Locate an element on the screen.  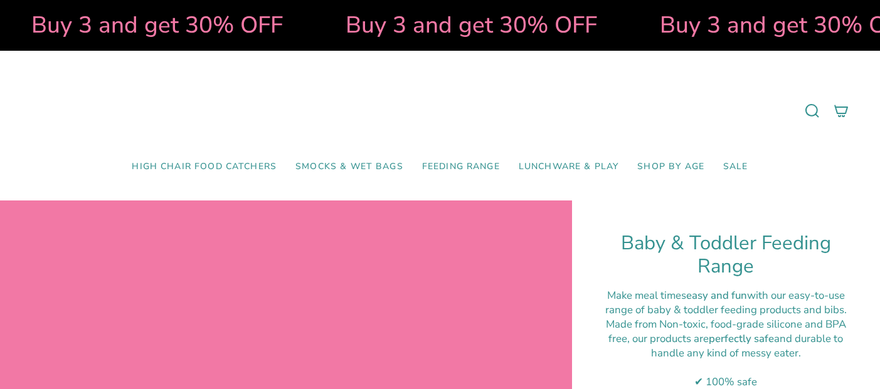
div: Feeding Range is located at coordinates (461, 167).